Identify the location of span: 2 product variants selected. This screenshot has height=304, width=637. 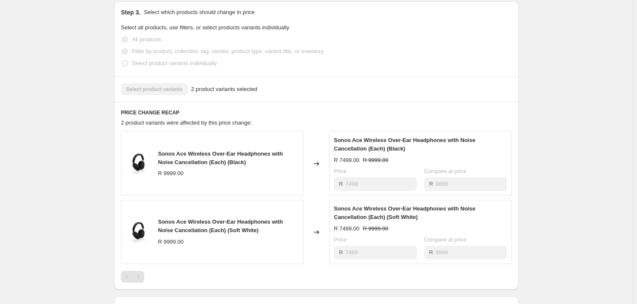
(224, 89).